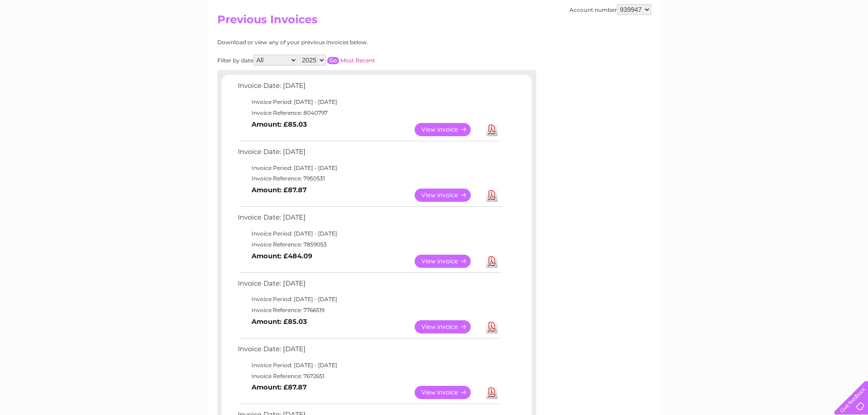 The width and height of the screenshot is (868, 415). What do you see at coordinates (337, 60) in the screenshot?
I see `div: Filter by date` at bounding box center [337, 60].